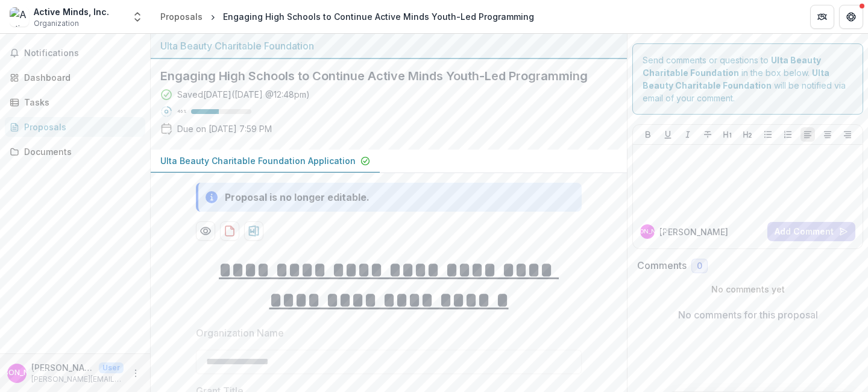 This screenshot has height=392, width=868. Describe the element at coordinates (80, 77) in the screenshot. I see `div: Dashboard` at that location.